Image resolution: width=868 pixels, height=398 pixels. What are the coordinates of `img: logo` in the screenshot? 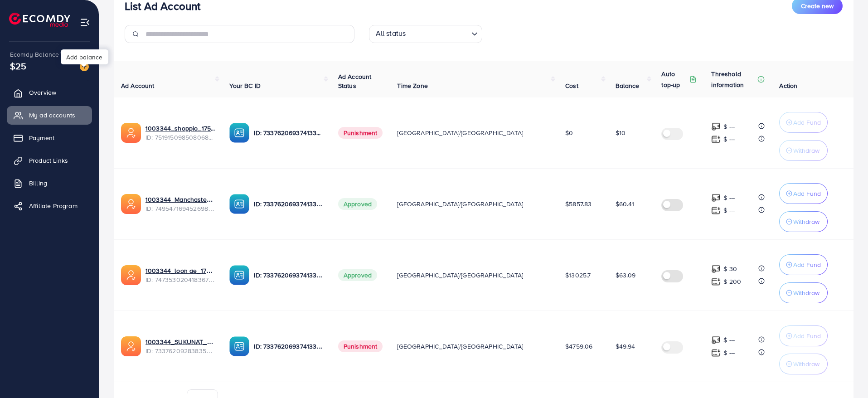 It's located at (39, 19).